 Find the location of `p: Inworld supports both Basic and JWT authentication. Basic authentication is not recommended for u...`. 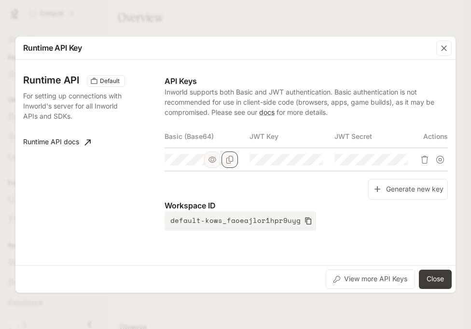

p: Inworld supports both Basic and JWT authentication. Basic authentication is not recommended for u... is located at coordinates (306, 102).